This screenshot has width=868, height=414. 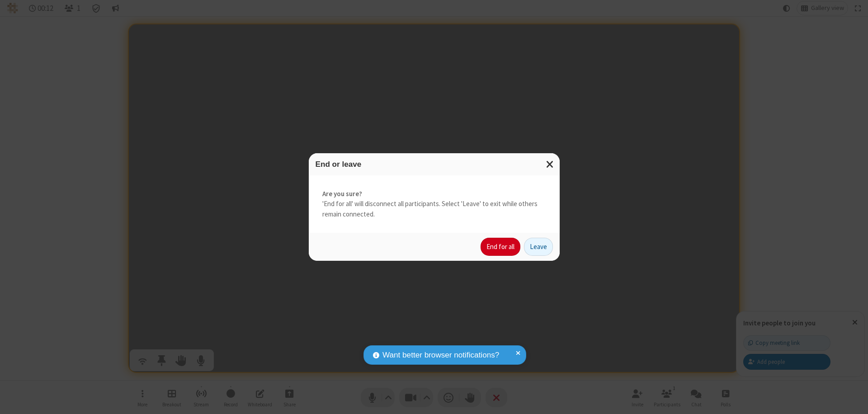 I want to click on button: Close modal, so click(x=551, y=164).